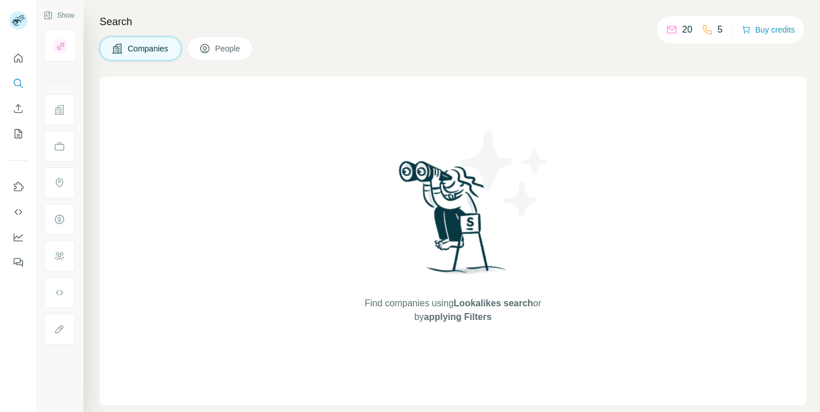 The image size is (820, 412). I want to click on img: Surfe Illustration - Stars, so click(505, 174).